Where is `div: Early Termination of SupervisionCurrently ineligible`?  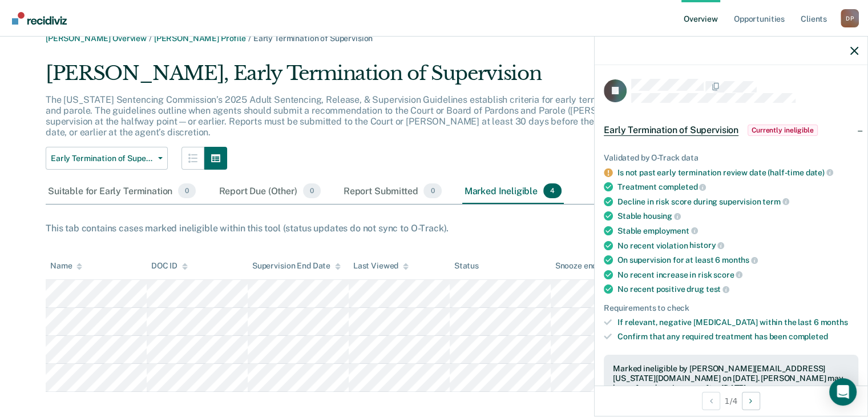
div: Early Termination of SupervisionCurrently ineligible is located at coordinates (731, 130).